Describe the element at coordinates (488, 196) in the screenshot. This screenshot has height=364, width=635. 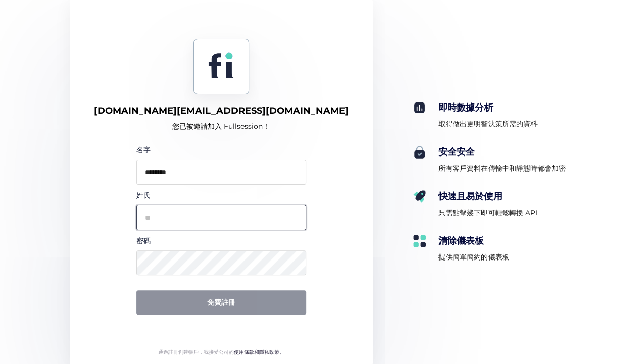
I see `div: 快速且易於使用` at that location.